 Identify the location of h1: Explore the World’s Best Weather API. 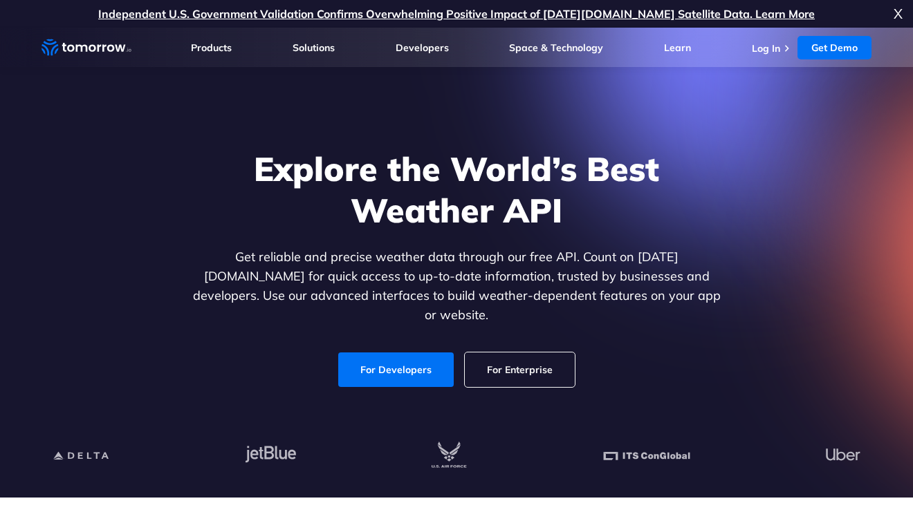
(456, 189).